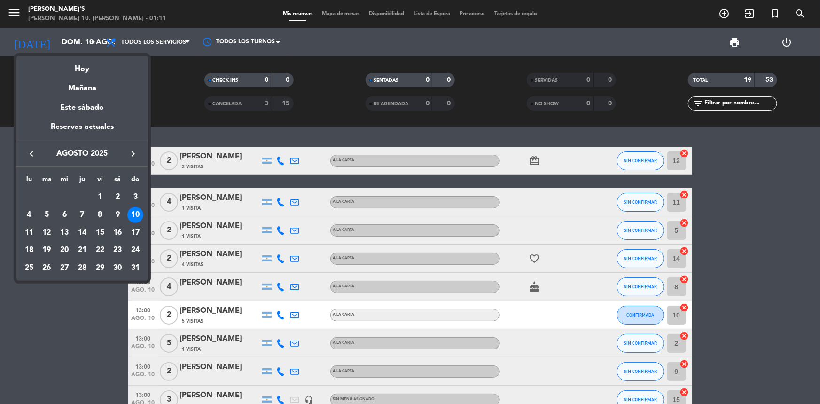 The image size is (820, 404). What do you see at coordinates (135, 250) in the screenshot?
I see `div: 24` at bounding box center [135, 250].